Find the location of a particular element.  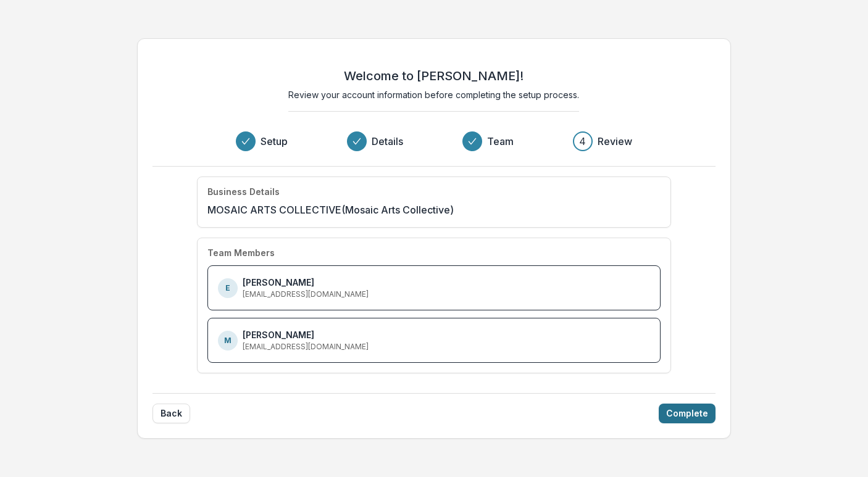

button: Back is located at coordinates (171, 414).